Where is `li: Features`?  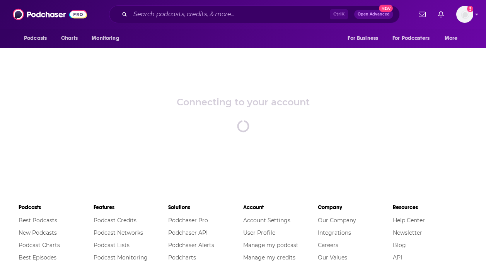 li: Features is located at coordinates (131, 207).